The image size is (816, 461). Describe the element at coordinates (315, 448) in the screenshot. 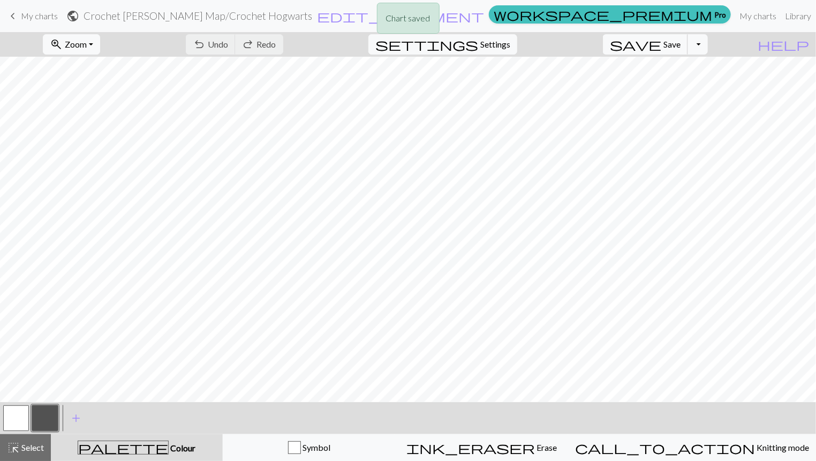

I see `span: Symbol` at that location.